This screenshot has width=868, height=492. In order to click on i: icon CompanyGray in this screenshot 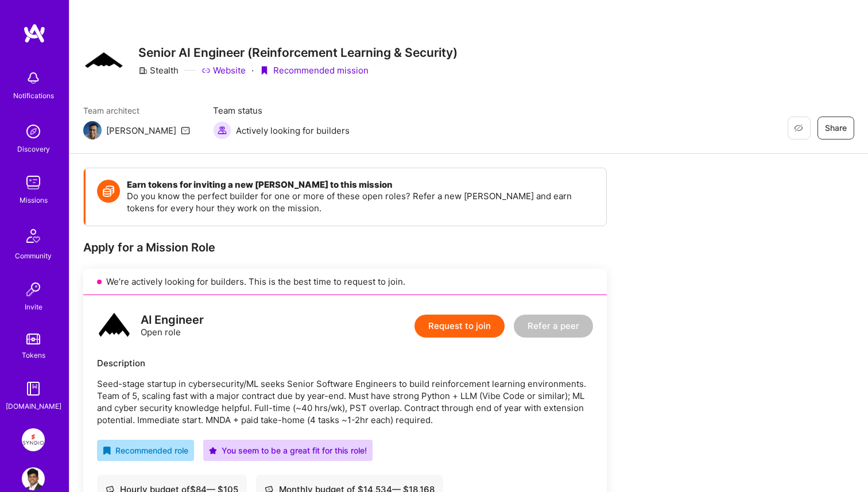, I will do `click(143, 70)`.